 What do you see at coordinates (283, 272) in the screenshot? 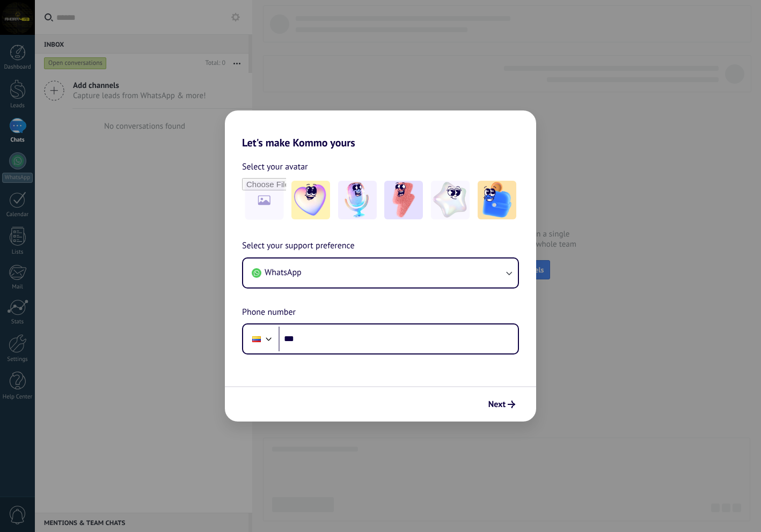
I see `span: WhatsApp` at bounding box center [283, 272].